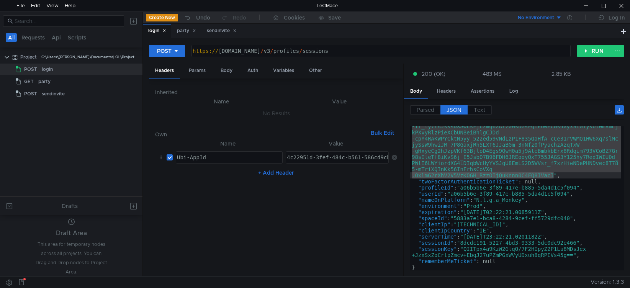  What do you see at coordinates (492, 74) in the screenshot?
I see `div: 483 MS` at bounding box center [492, 74].